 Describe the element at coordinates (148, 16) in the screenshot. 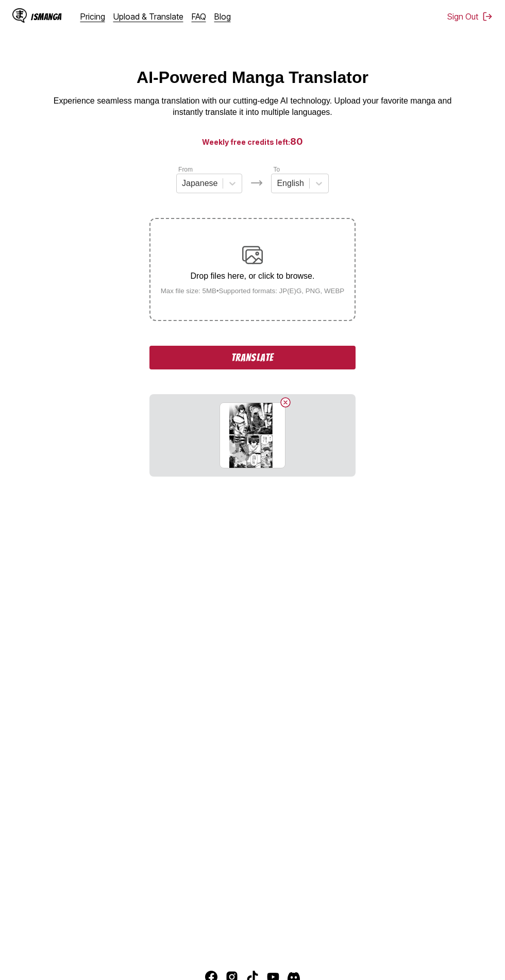

I see `a: Upload & Translate` at that location.